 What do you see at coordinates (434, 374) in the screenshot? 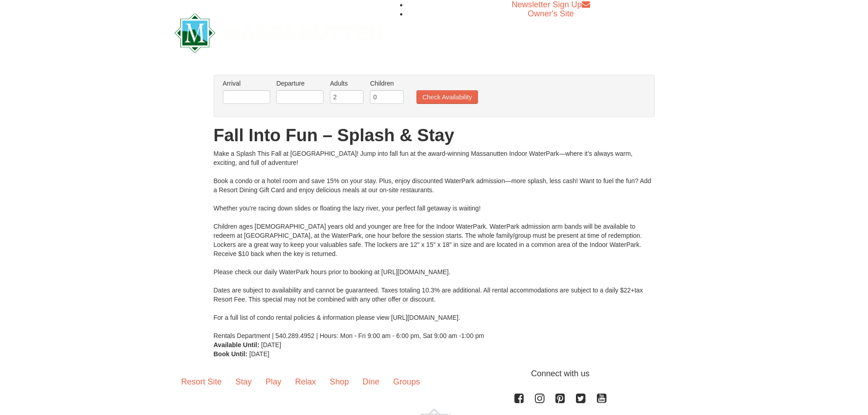
I see `p: Connect with us` at bounding box center [434, 374].